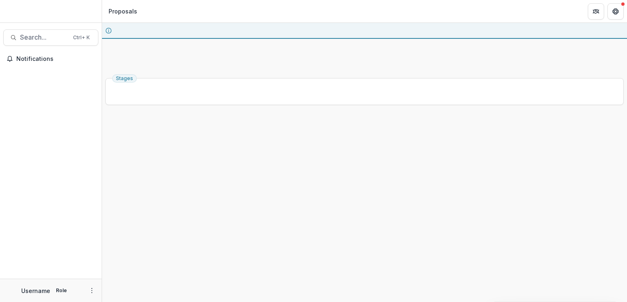  Describe the element at coordinates (596, 11) in the screenshot. I see `button: Partners` at that location.